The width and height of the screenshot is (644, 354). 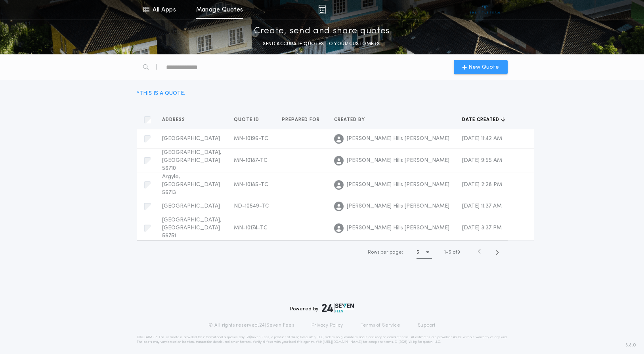 I want to click on img: vs-icon, so click(x=485, y=9).